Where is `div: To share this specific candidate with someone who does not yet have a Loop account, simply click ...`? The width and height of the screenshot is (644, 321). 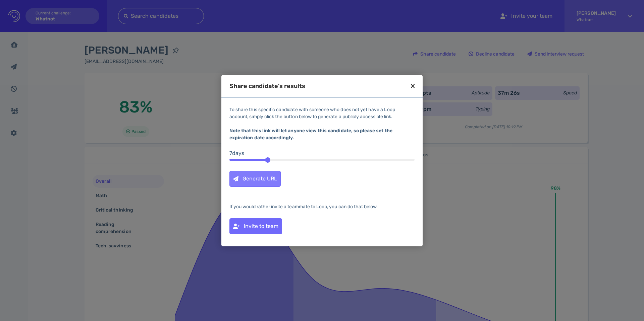
div: To share this specific candidate with someone who does not yet have a Loop account, simply click ... is located at coordinates (322, 124).